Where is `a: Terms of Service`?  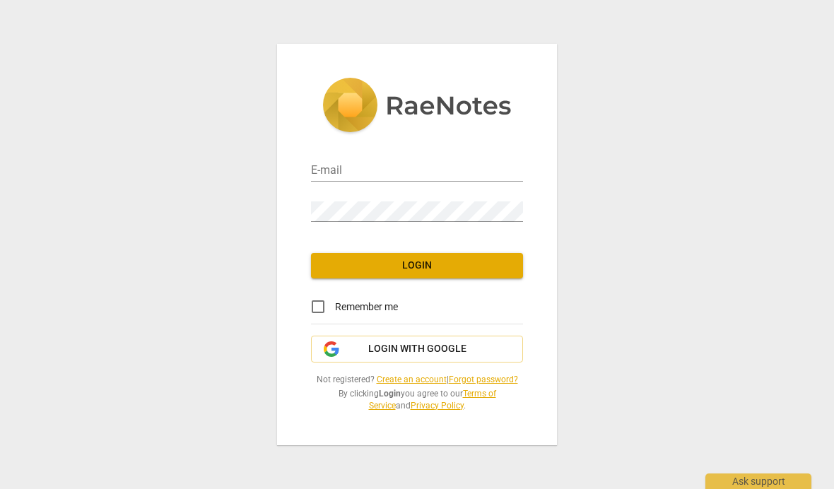 a: Terms of Service is located at coordinates (433, 399).